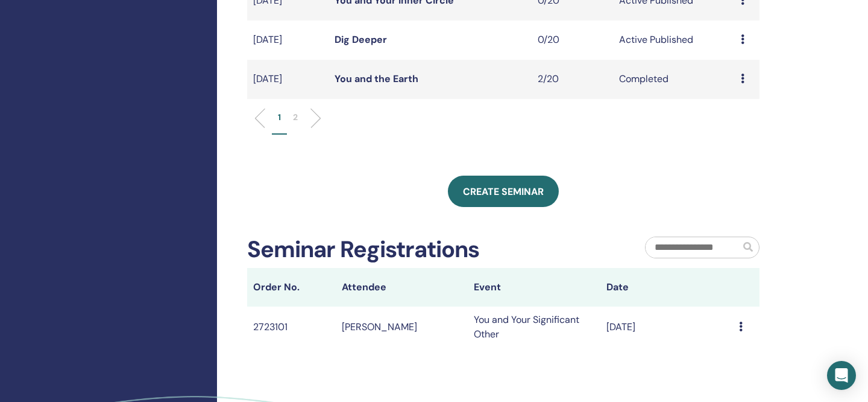  I want to click on td: You and Your Significant Other, so click(534, 327).